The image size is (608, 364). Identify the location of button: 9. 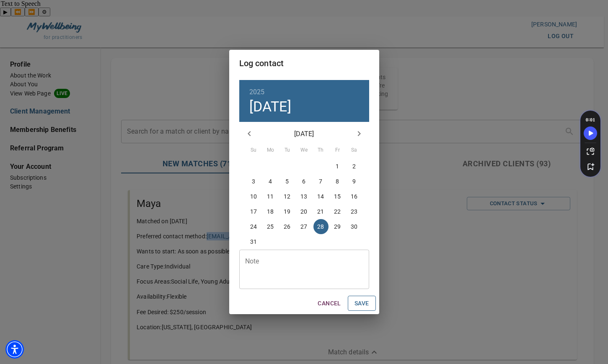
(354, 182).